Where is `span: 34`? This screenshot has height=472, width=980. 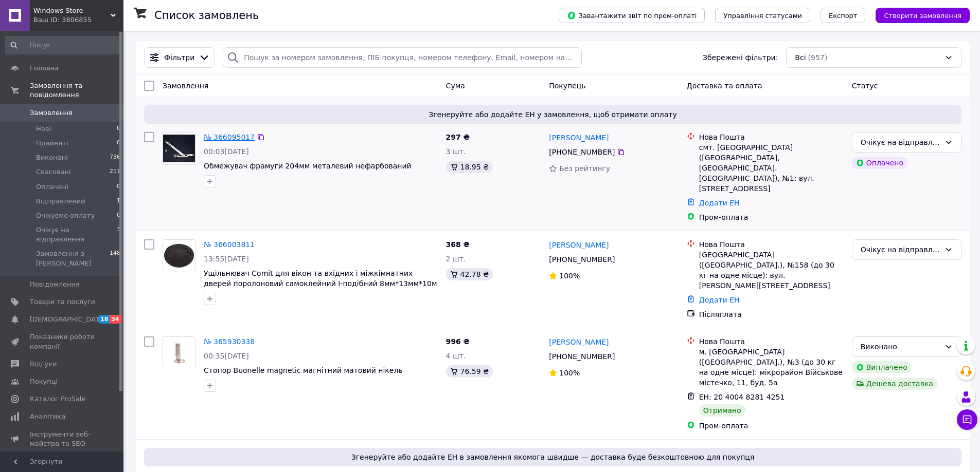
span: 34 is located at coordinates (115, 319).